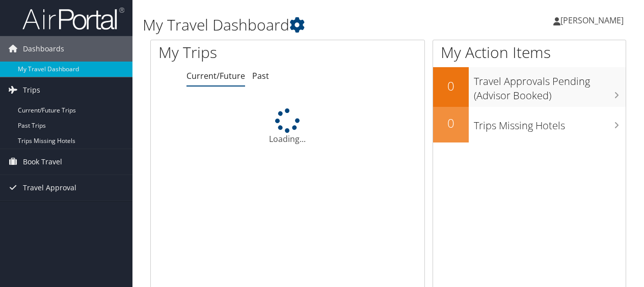 The height and width of the screenshot is (287, 644). Describe the element at coordinates (261, 75) in the screenshot. I see `a: Past` at that location.